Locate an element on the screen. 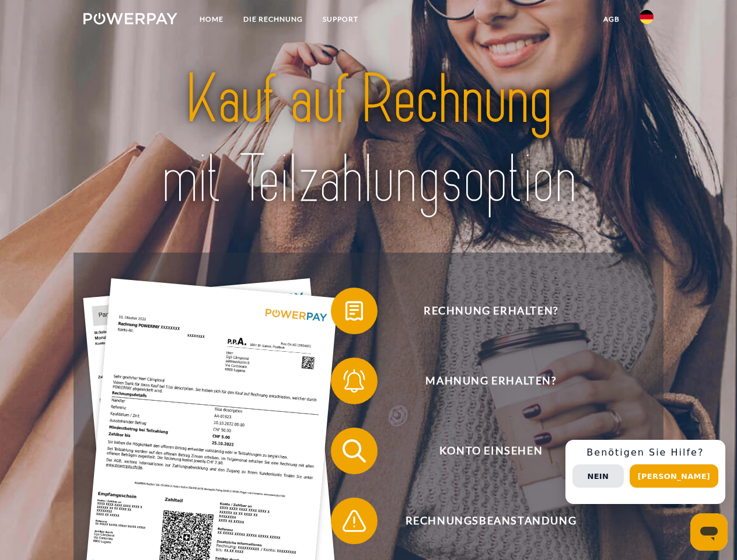 The height and width of the screenshot is (560, 737). button: Nein is located at coordinates (598, 476).